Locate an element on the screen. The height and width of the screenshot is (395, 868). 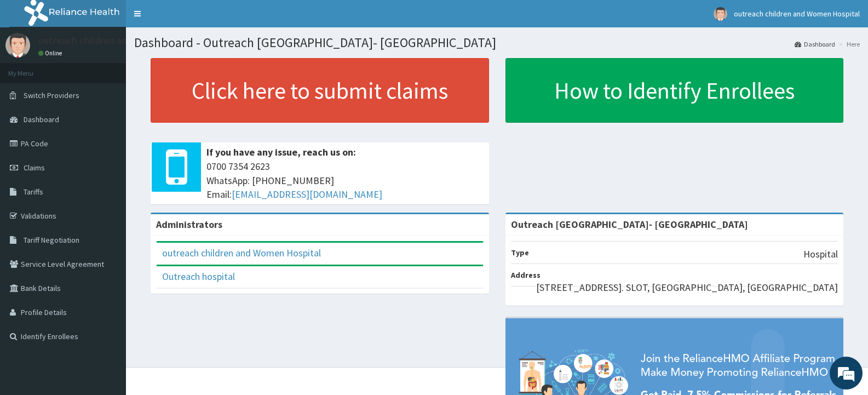
b: Type is located at coordinates (520, 253).